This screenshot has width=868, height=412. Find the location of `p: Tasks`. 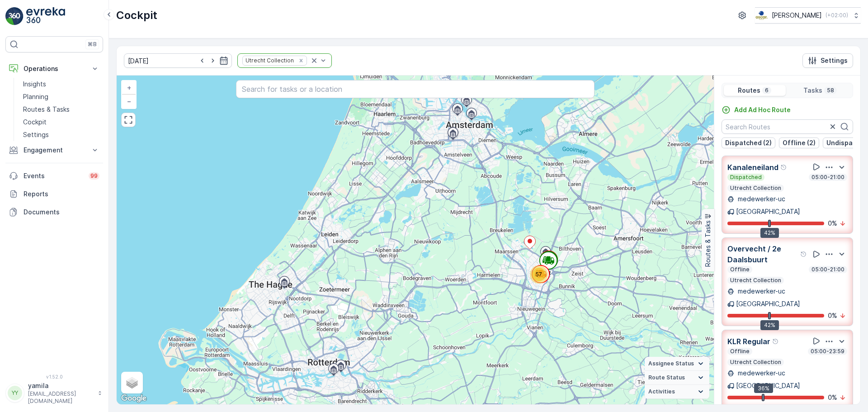

p: Tasks is located at coordinates (813, 91).